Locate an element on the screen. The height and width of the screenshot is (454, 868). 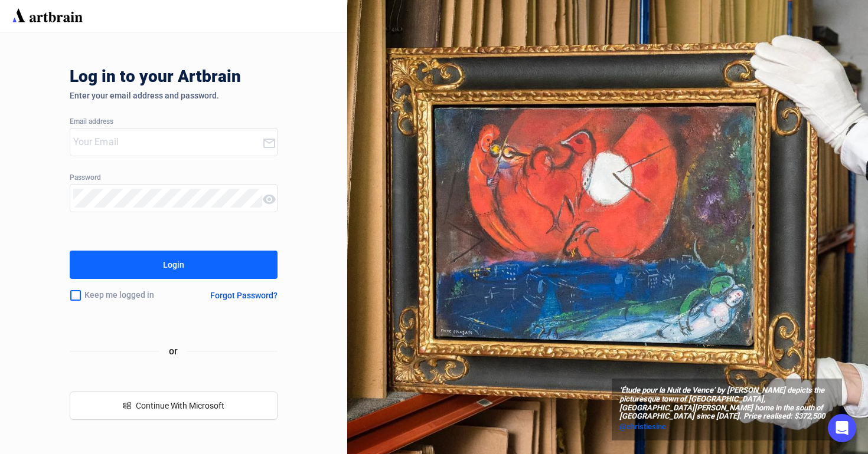
div: Enter your email address and password. is located at coordinates (174, 95).